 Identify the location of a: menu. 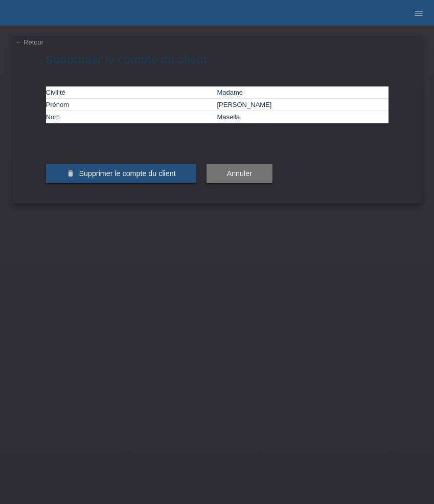
(419, 13).